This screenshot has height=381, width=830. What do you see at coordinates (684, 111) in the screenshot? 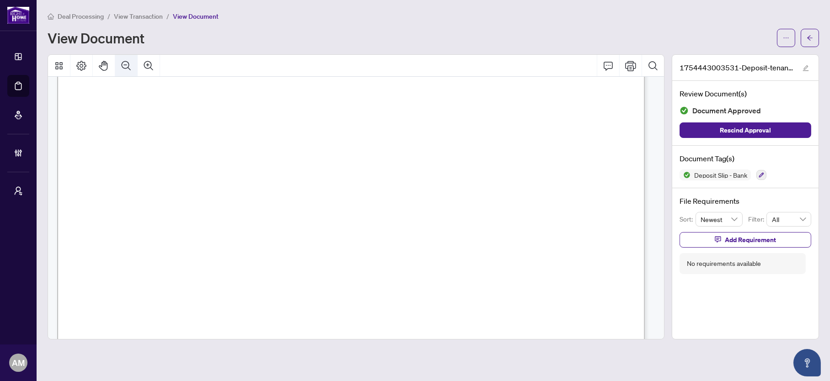
I see `img: Document Status` at bounding box center [684, 111].